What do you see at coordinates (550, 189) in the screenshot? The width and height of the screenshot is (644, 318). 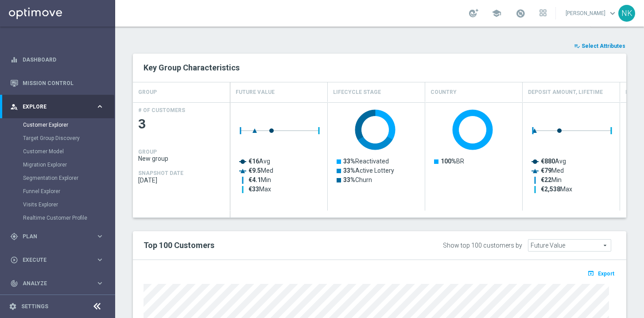 I see `tspan: €2,538` at bounding box center [550, 189].